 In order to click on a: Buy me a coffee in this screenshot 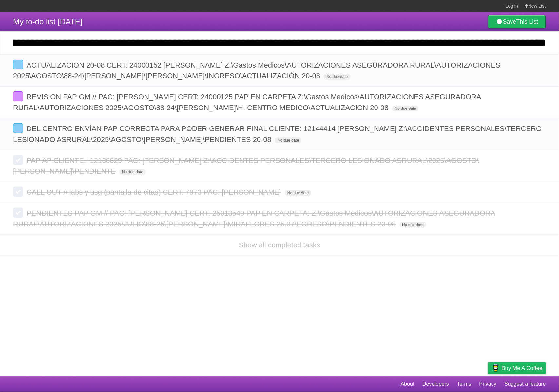, I will do `click(517, 368)`.